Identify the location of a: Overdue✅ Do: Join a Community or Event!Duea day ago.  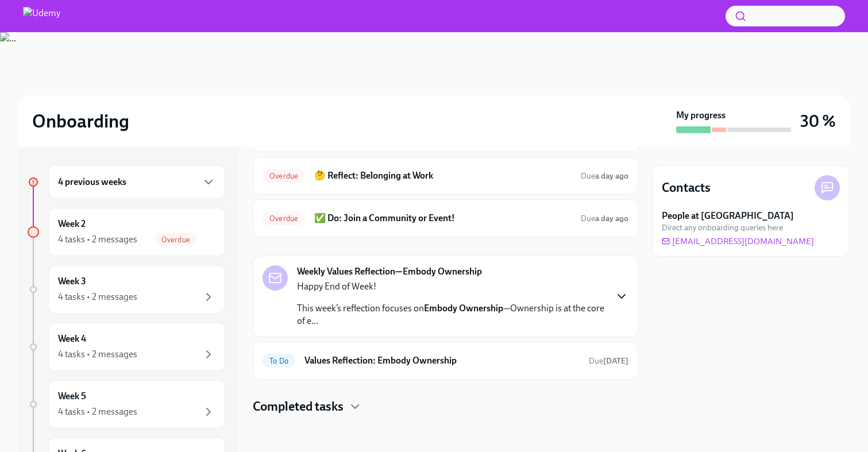
(445, 218).